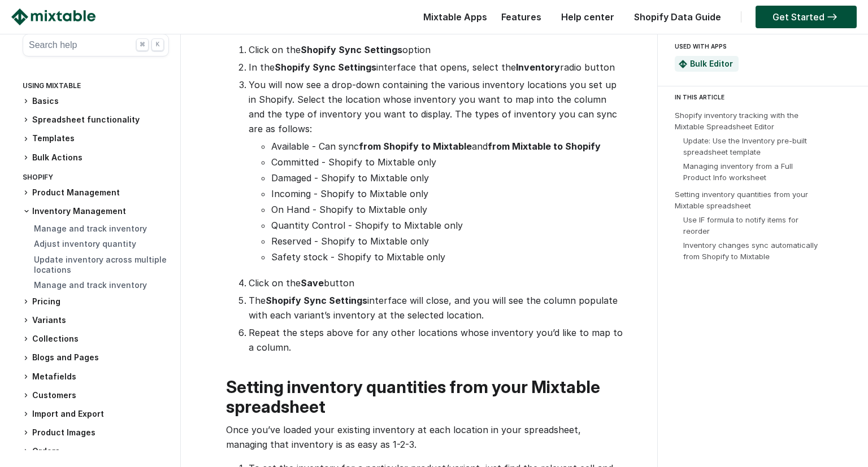 The image size is (868, 467). Describe the element at coordinates (95, 395) in the screenshot. I see `h3: Customers` at that location.